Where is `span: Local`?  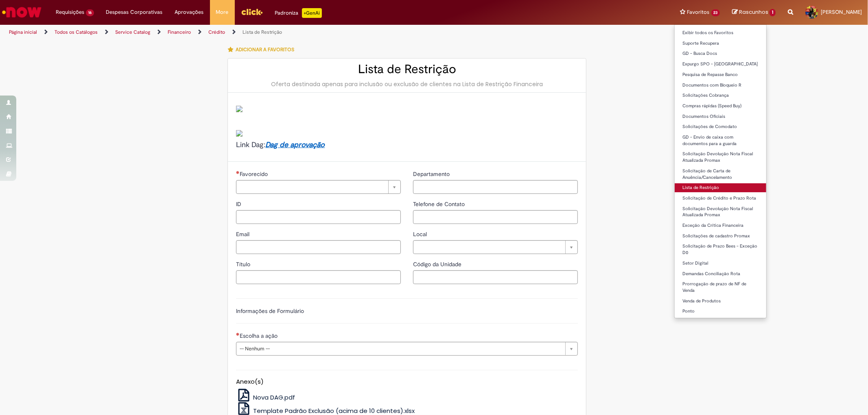
span: Local is located at coordinates (421, 234).